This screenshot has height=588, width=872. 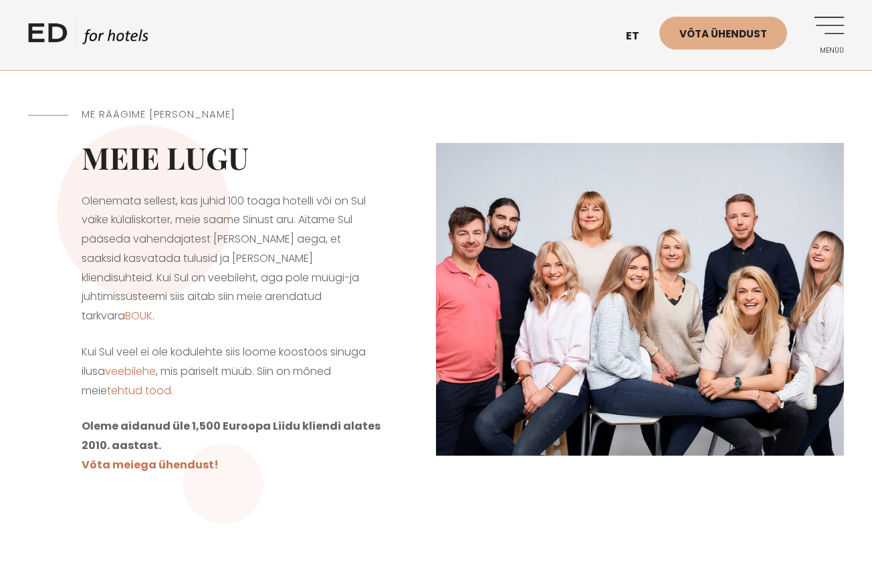 What do you see at coordinates (640, 36) in the screenshot?
I see `a: et` at bounding box center [640, 36].